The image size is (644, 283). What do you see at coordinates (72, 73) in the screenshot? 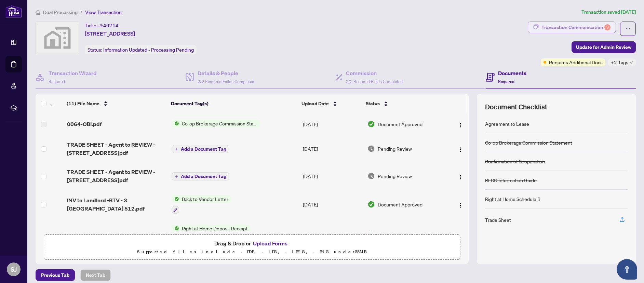
I see `h4: Transaction Wizard` at bounding box center [72, 73].